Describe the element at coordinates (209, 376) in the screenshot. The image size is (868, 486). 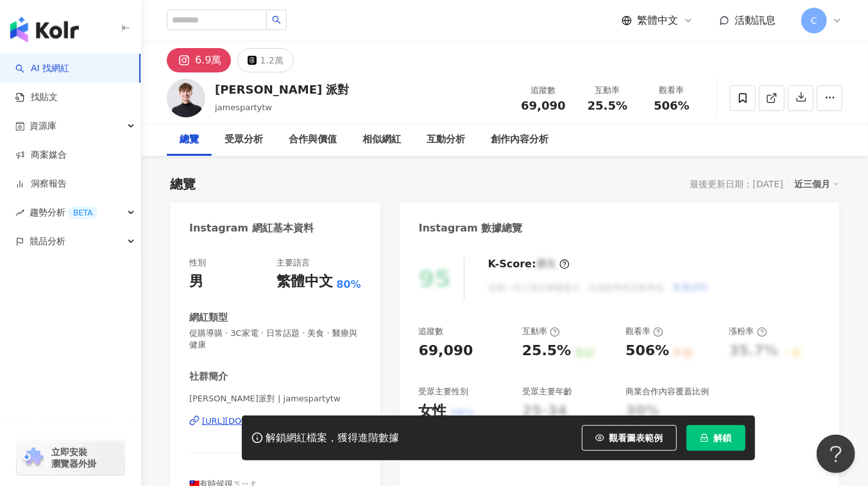
I see `div: 社群簡介` at that location.